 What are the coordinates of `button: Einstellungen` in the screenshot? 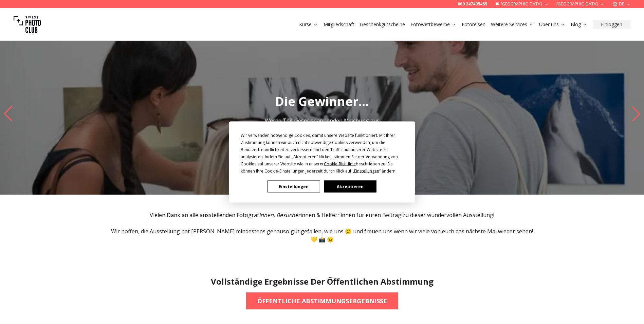 It's located at (294, 186).